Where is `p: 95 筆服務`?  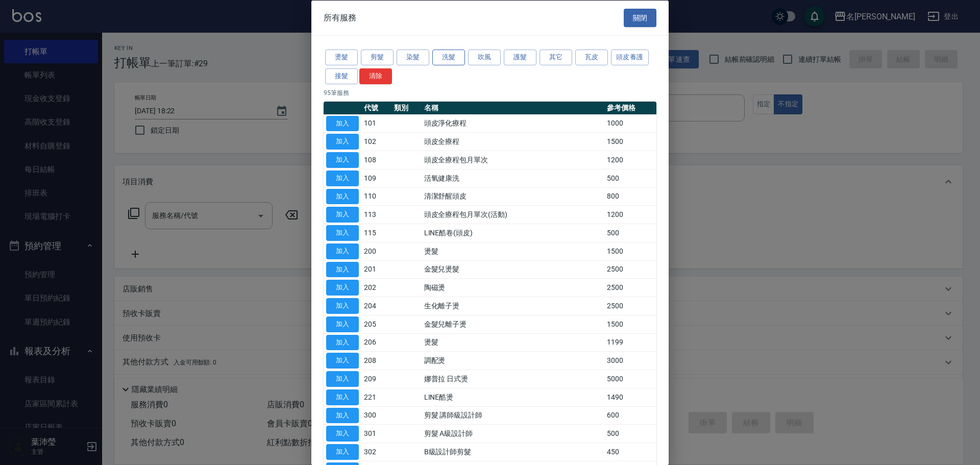 p: 95 筆服務 is located at coordinates (490, 92).